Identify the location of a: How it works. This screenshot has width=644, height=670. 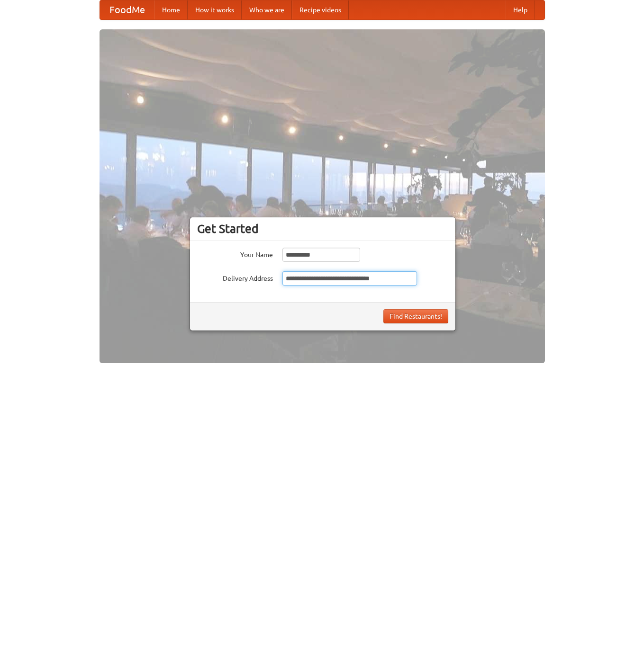
(214, 10).